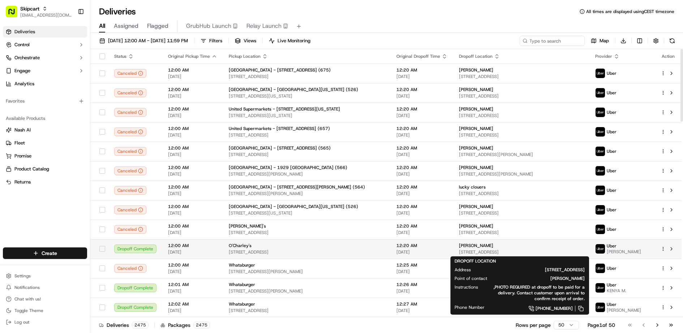 The image size is (683, 333). Describe the element at coordinates (216, 41) in the screenshot. I see `span: Filters` at that location.